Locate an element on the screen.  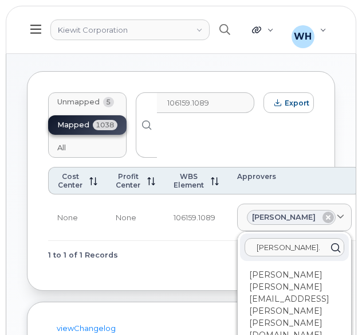
span: Profit Center is located at coordinates (128, 180).